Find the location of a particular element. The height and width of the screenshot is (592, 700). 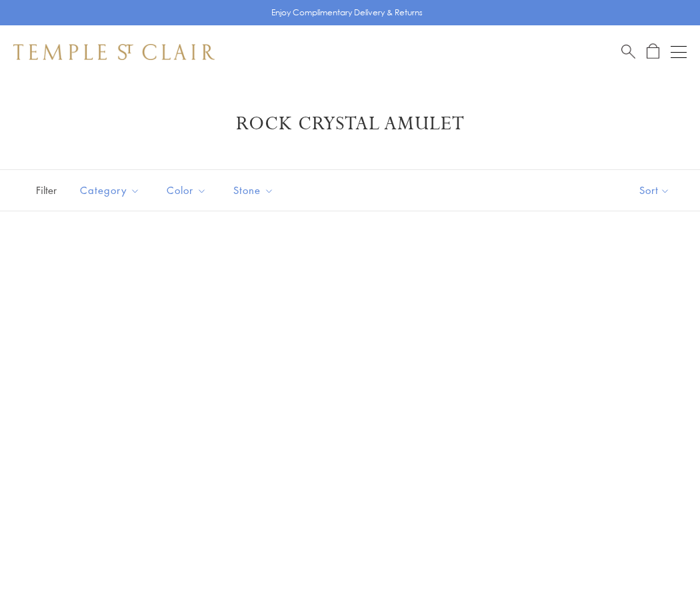

span: Stone is located at coordinates (255, 190).